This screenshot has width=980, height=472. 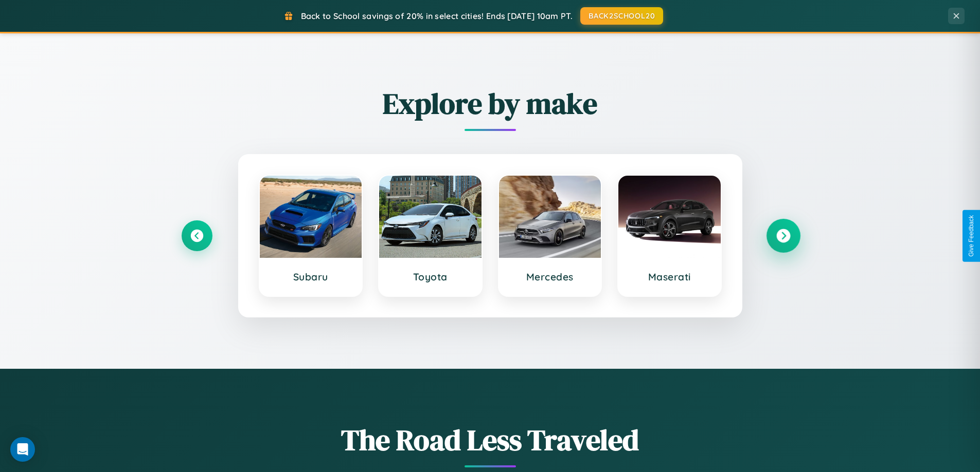 I want to click on h3: Maserati, so click(x=669, y=277).